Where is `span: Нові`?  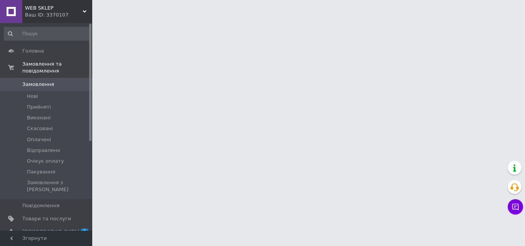 span: Нові is located at coordinates (32, 96).